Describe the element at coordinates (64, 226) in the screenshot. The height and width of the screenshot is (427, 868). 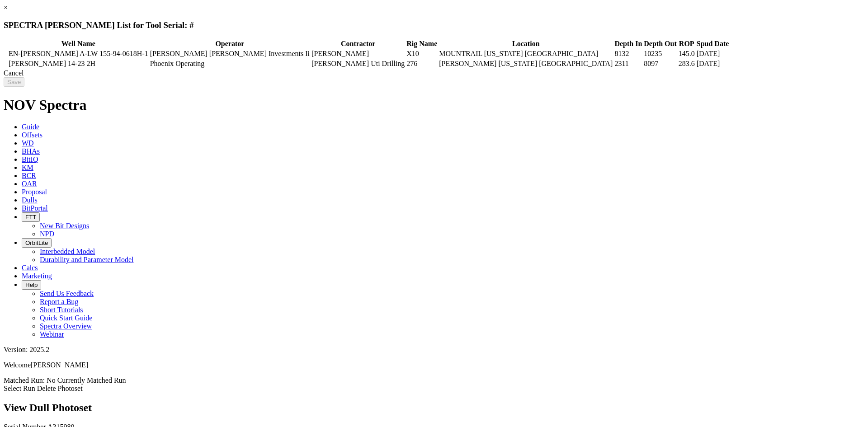
I see `a: New Bit Designs` at that location.